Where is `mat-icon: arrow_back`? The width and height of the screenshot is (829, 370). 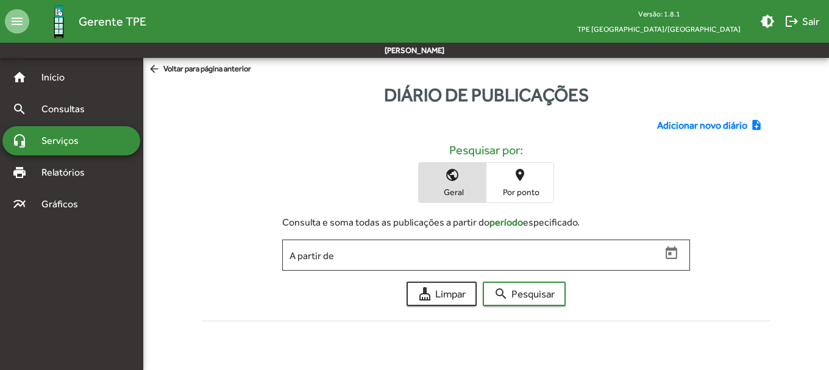 mat-icon: arrow_back is located at coordinates (155, 69).